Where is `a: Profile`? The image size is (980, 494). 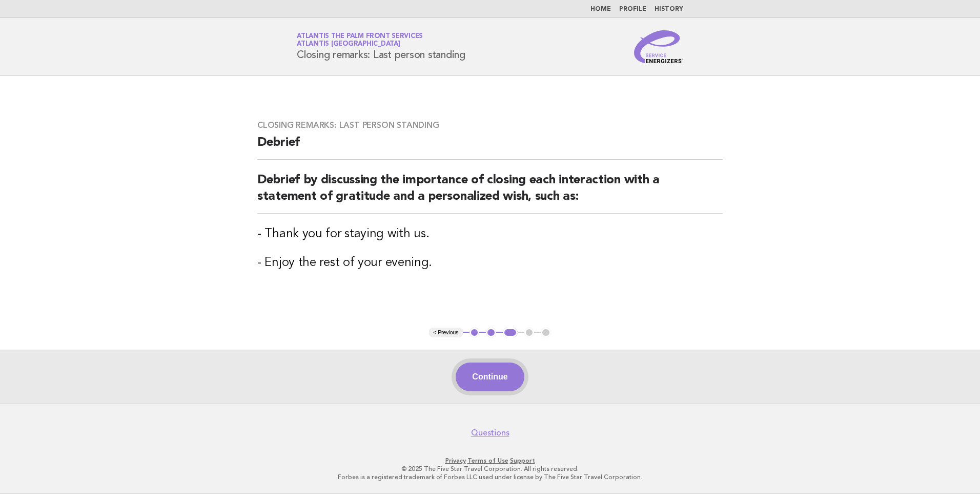 a: Profile is located at coordinates (633, 9).